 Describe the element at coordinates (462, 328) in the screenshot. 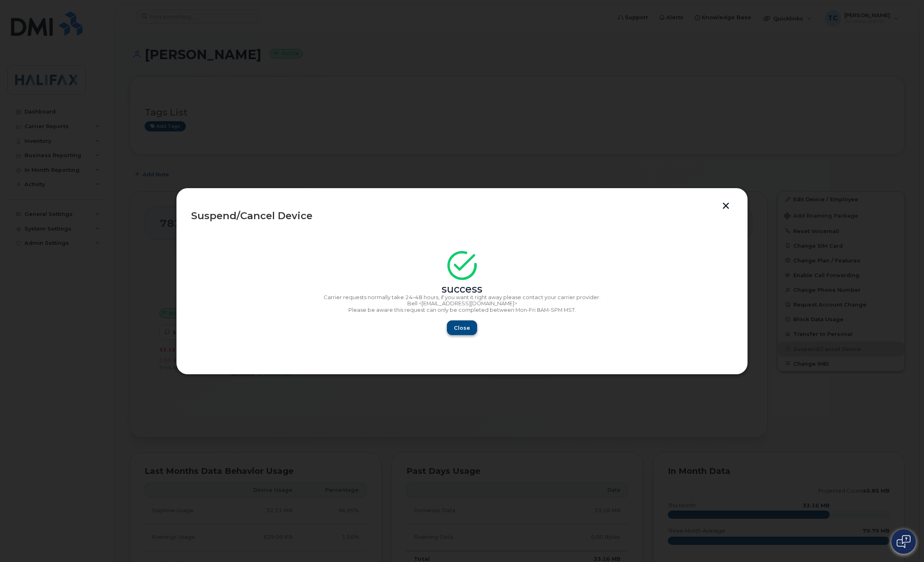

I see `span: Close` at that location.